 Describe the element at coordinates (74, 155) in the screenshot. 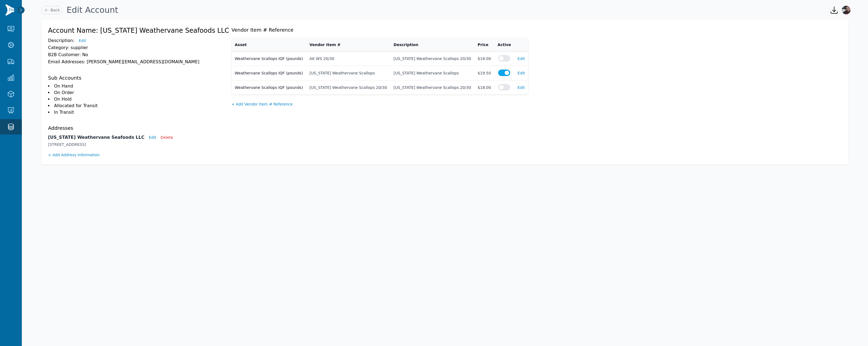

I see `button: + Add Address Information` at that location.